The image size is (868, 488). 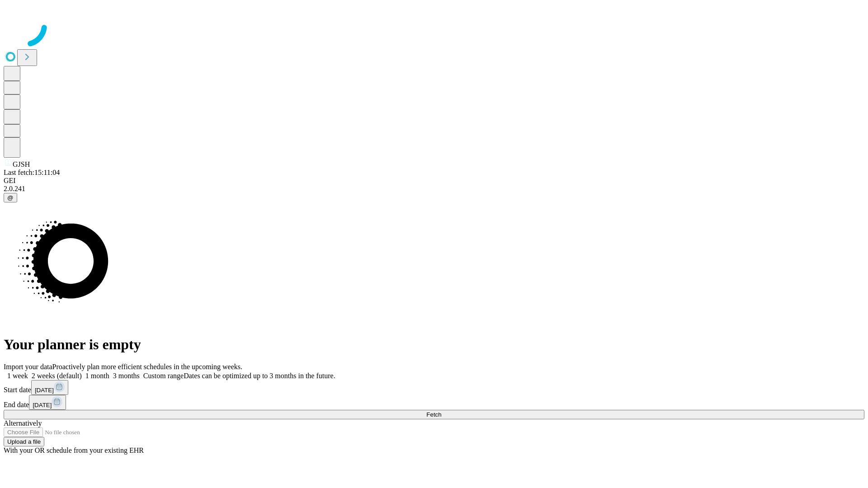 I want to click on span: Custom range, so click(x=163, y=376).